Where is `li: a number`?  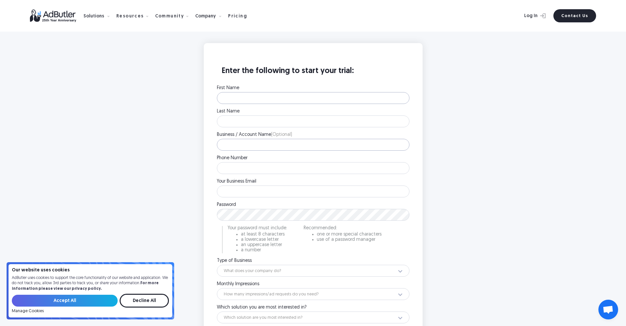
li: a number is located at coordinates (264, 250).